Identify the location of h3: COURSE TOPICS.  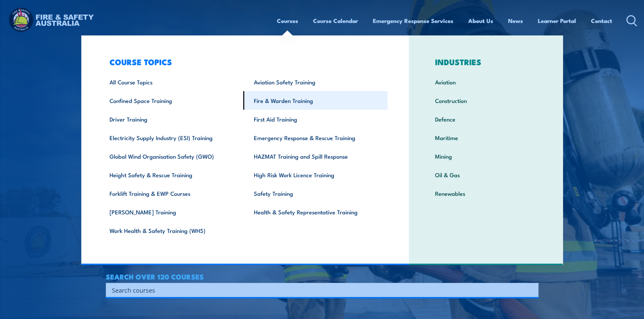
(243, 62).